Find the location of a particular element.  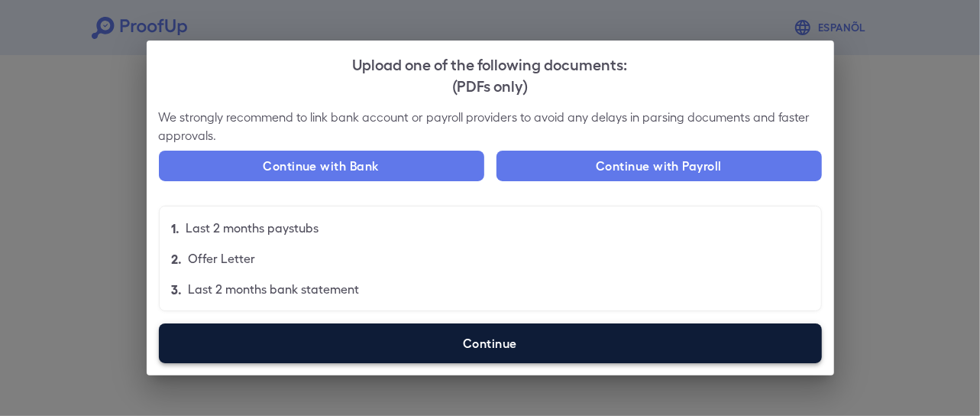

p: Last 2 months bank statement is located at coordinates (274, 288).